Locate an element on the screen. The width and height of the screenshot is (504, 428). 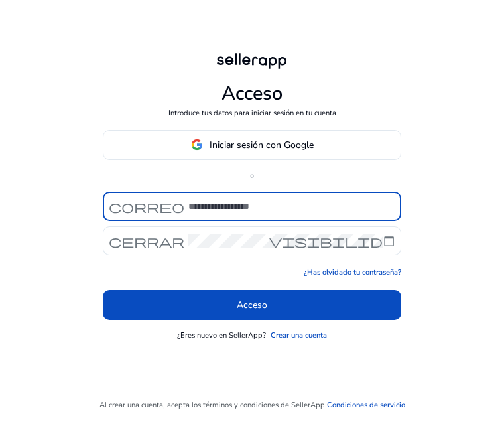
a: Condiciones de servicio is located at coordinates (366, 405).